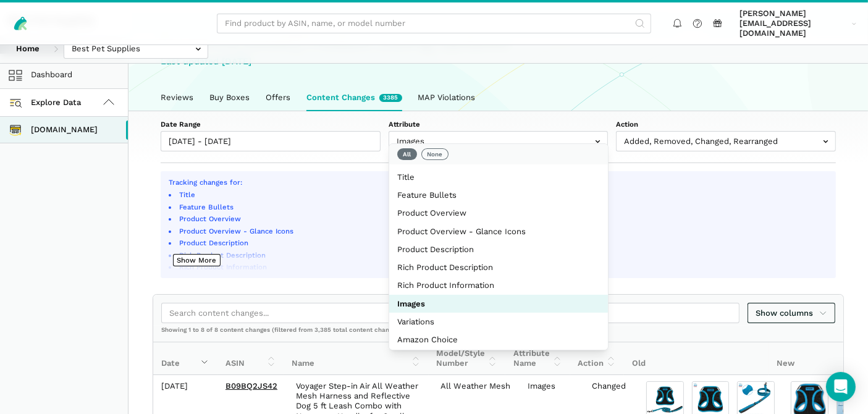  I want to click on a: MAP Violations, so click(447, 97).